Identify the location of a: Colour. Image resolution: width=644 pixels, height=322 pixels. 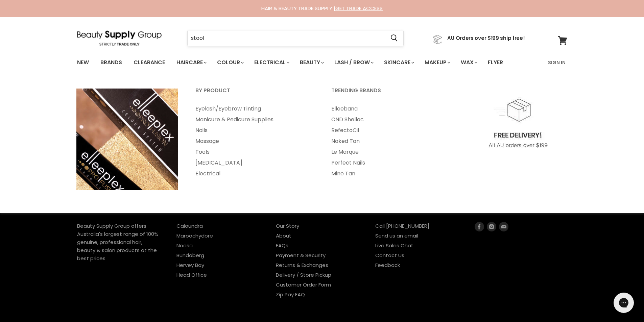
(230, 63).